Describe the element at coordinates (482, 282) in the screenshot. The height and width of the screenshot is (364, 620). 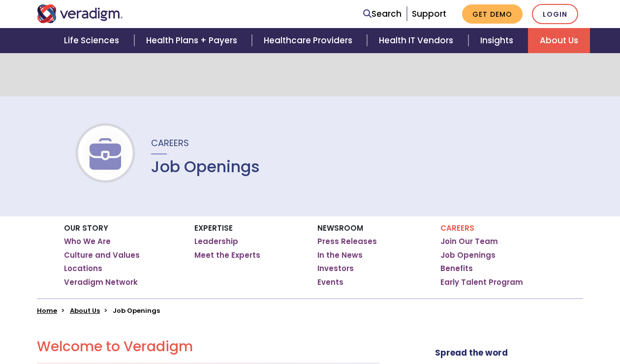
I see `a: Early Talent Program` at that location.